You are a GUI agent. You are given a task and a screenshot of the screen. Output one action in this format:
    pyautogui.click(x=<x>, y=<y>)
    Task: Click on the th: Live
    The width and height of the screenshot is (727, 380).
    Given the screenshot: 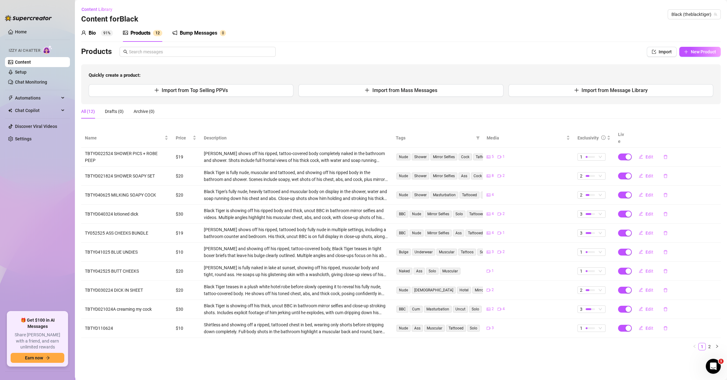 What is the action you would take?
    pyautogui.click(x=622, y=138)
    